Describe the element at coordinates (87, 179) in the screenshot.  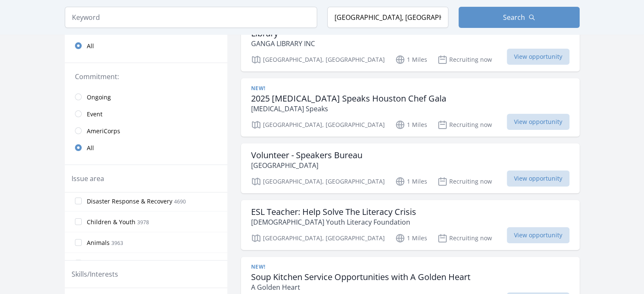
I see `legend: Issue area` at that location.